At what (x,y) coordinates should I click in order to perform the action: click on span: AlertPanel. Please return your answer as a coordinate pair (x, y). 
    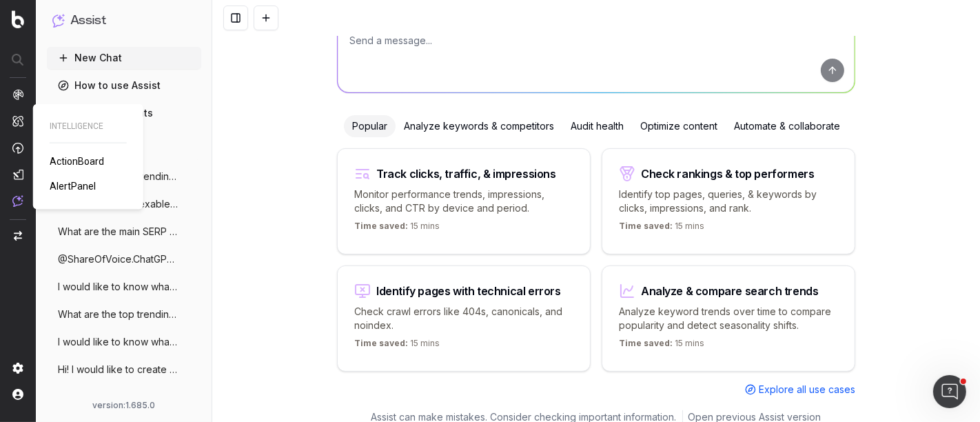
    Looking at the image, I should click on (72, 186).